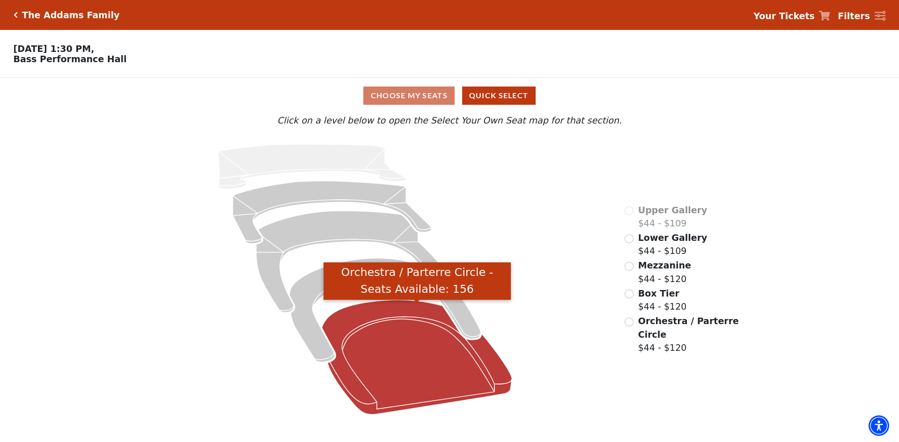 This screenshot has height=442, width=899. Describe the element at coordinates (854, 16) in the screenshot. I see `strong: Filters` at that location.